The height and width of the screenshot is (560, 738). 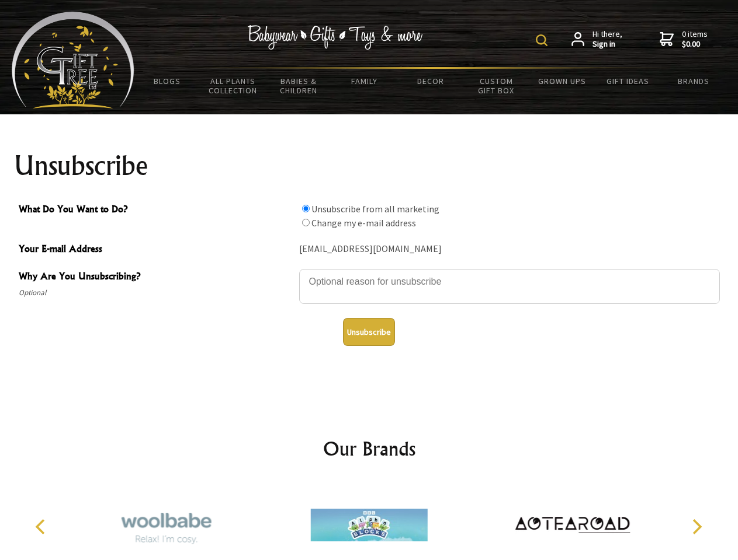 I want to click on label: Change my e-mail address, so click(x=363, y=223).